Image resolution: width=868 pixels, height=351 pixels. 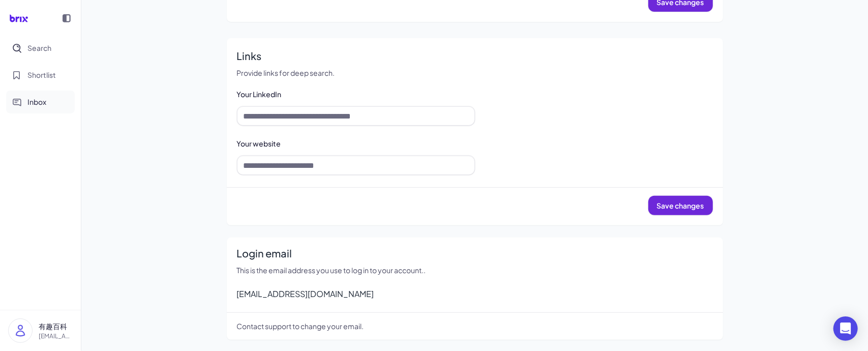 What do you see at coordinates (258, 143) in the screenshot?
I see `label: Your website` at bounding box center [258, 143].